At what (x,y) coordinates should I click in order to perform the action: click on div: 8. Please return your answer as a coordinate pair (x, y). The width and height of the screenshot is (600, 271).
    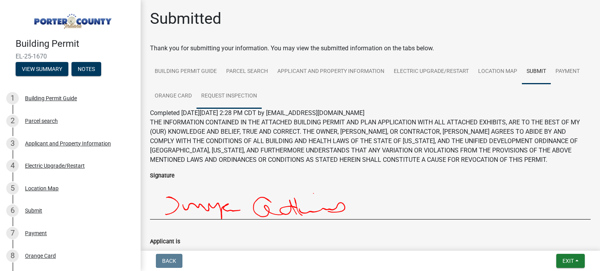
    Looking at the image, I should click on (12, 256).